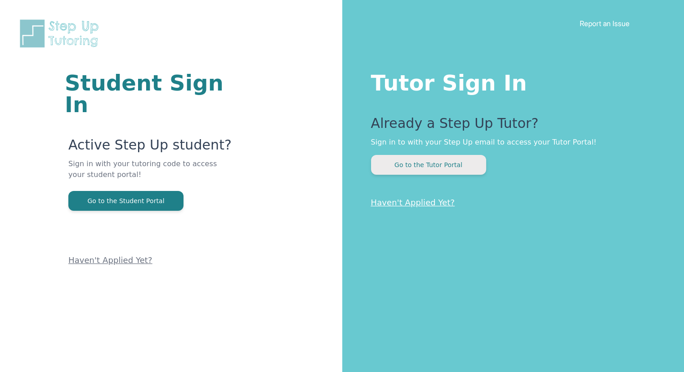  What do you see at coordinates (126, 200) in the screenshot?
I see `a: Go to the Student Portal` at bounding box center [126, 200].